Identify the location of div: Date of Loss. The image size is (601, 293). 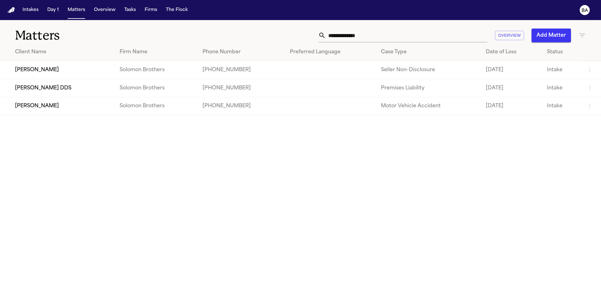
(511, 52).